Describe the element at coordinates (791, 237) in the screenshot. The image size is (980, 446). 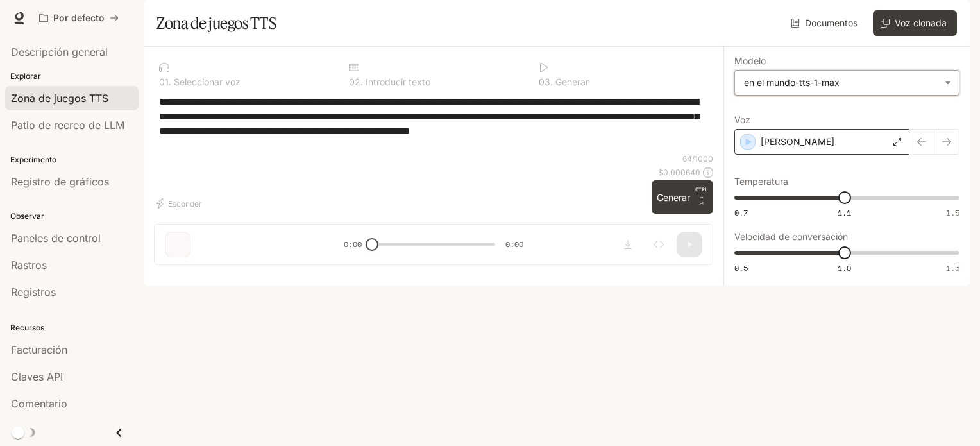
I see `font: Velocidad de conversación` at that location.